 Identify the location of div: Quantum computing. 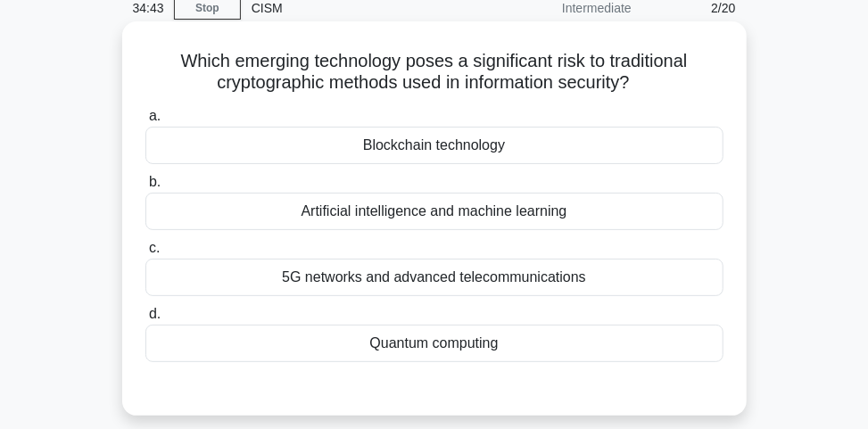
(434, 343).